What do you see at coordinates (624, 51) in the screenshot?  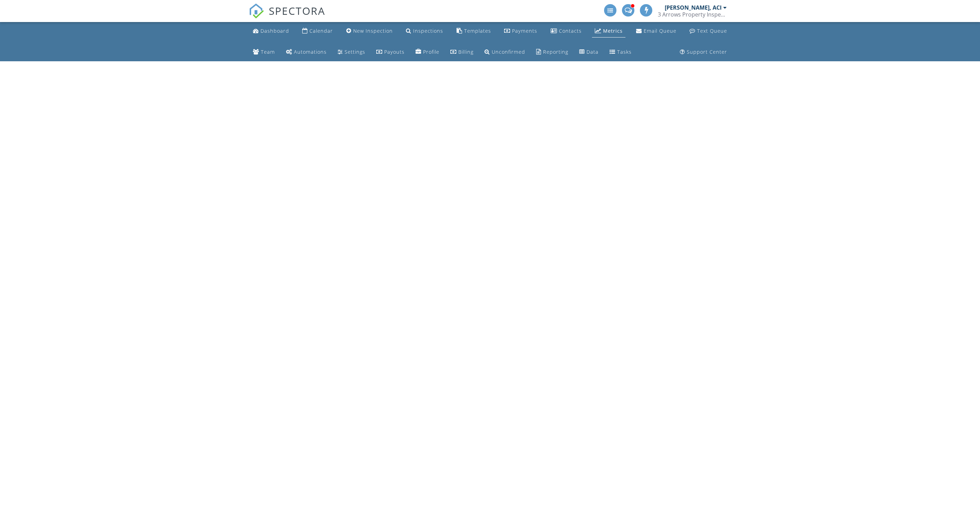 I see `div: Tasks` at bounding box center [624, 51].